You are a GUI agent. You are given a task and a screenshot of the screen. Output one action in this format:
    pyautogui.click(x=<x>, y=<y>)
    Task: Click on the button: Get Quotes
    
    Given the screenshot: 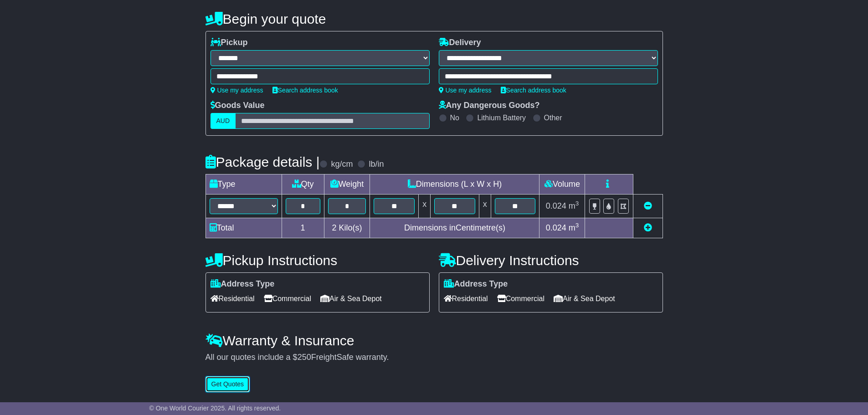 What is the action you would take?
    pyautogui.click(x=227, y=384)
    